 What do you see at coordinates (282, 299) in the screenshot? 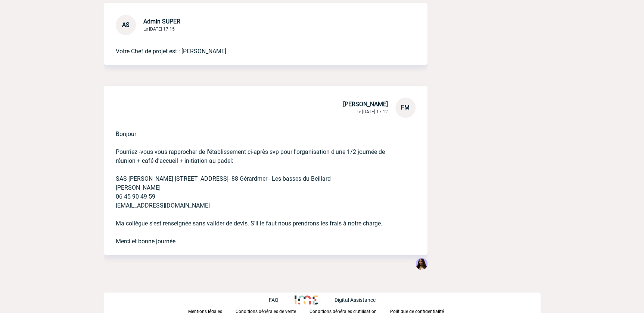
I see `a: FAQ` at bounding box center [282, 299].